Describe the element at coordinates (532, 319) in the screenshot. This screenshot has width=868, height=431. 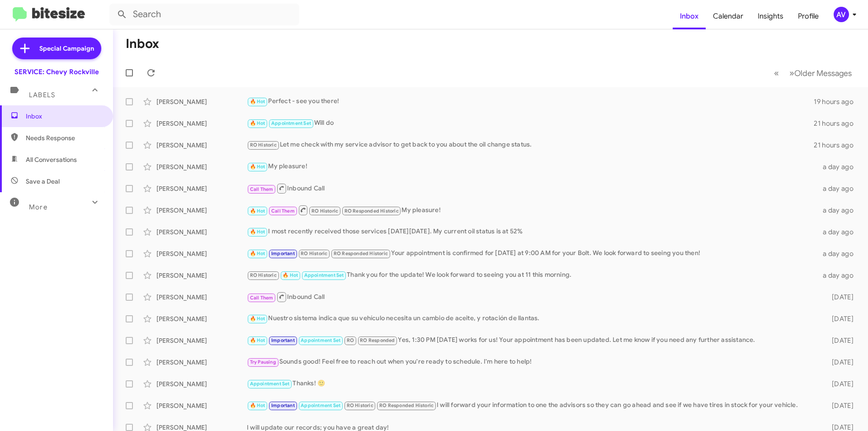
I see `div: Nuestro sistema indica que su vehículo necesita un cambio de aceite, y rotación de llantas.` at that location.